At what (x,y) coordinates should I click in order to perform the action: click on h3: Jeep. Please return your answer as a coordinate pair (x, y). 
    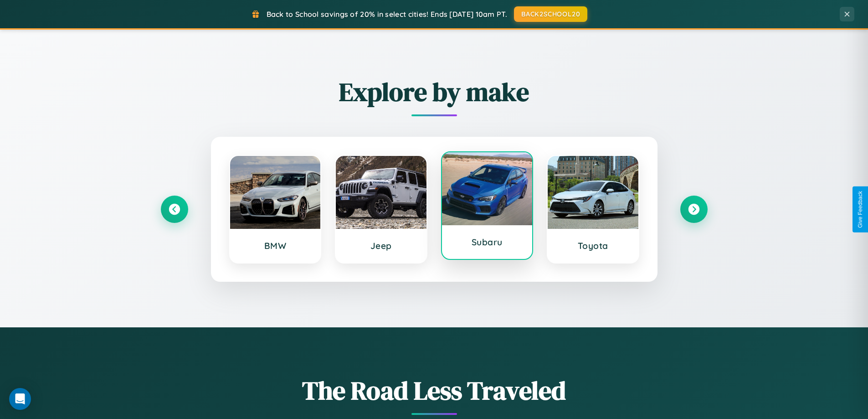
    Looking at the image, I should click on (381, 246).